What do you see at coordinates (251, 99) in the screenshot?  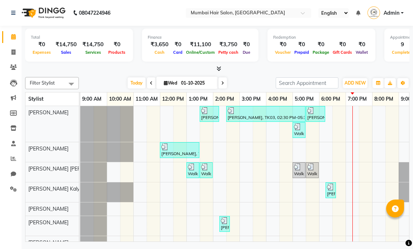 I see `a: 3:00 PM` at bounding box center [251, 99].